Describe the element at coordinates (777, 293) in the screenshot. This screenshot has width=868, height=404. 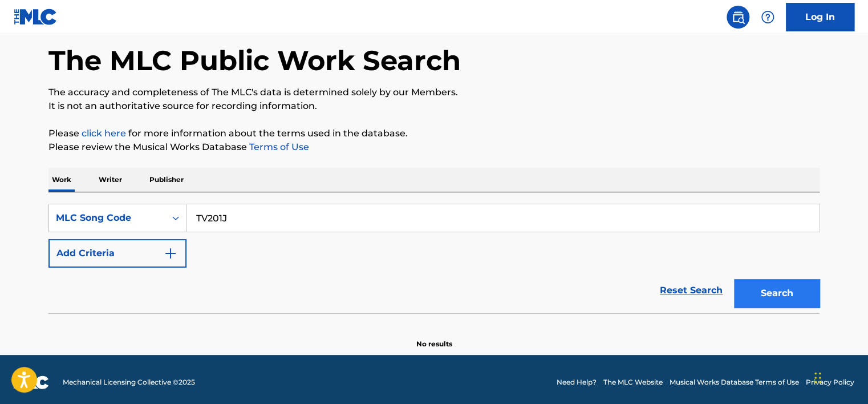
I see `button: Search` at that location.